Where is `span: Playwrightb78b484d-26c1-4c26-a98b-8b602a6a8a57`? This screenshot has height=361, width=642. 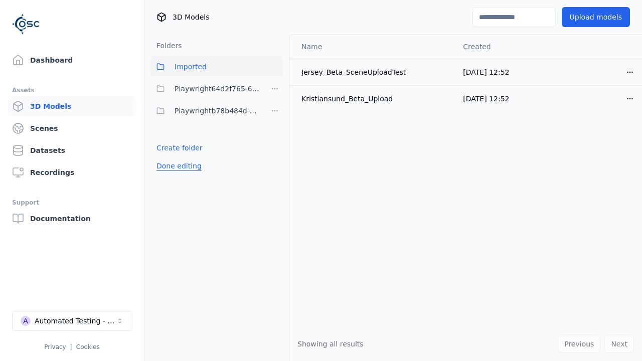 span: Playwrightb78b484d-26c1-4c26-a98b-8b602a6a8a57 is located at coordinates (218, 111).